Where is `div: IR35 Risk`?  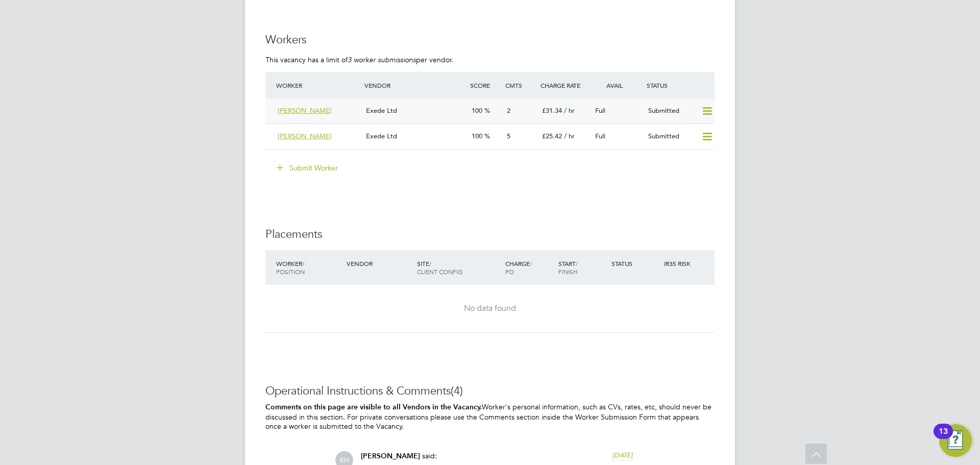 div: IR35 Risk is located at coordinates (678, 263).